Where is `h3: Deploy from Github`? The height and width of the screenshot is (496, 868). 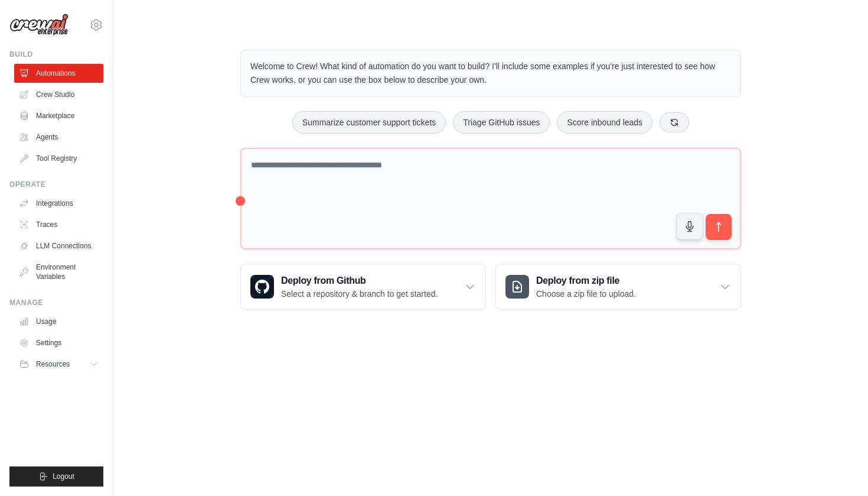 h3: Deploy from Github is located at coordinates (359, 281).